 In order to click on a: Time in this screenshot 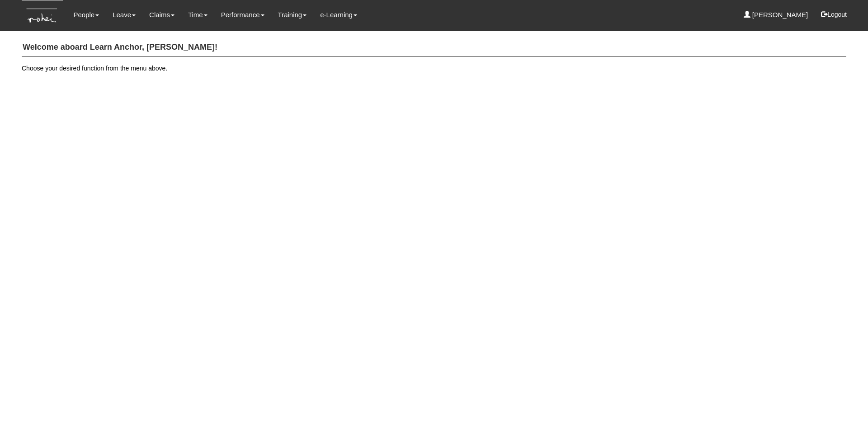, I will do `click(198, 15)`.